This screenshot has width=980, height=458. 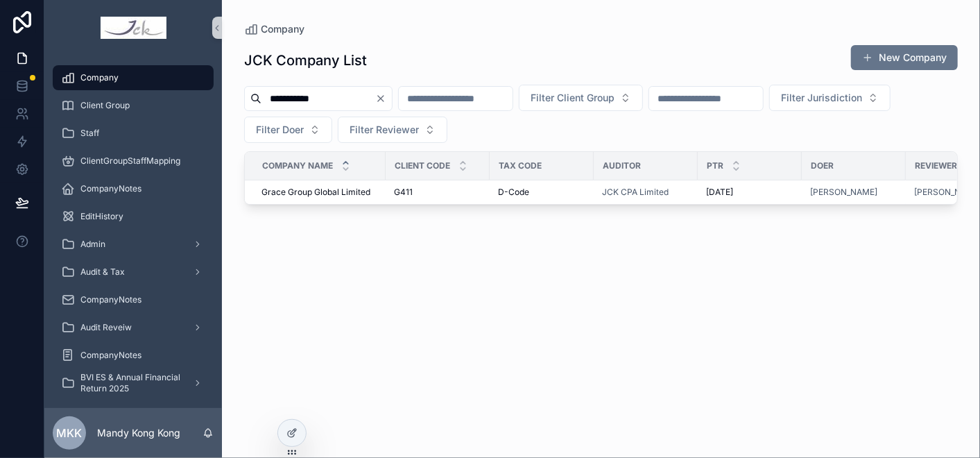 What do you see at coordinates (133, 383) in the screenshot?
I see `a: BVI ES & Annual Financial Return 2025` at bounding box center [133, 383].